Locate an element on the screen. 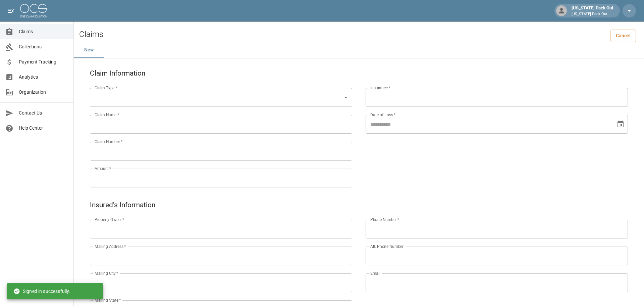  label: Phone Number is located at coordinates (385, 219).